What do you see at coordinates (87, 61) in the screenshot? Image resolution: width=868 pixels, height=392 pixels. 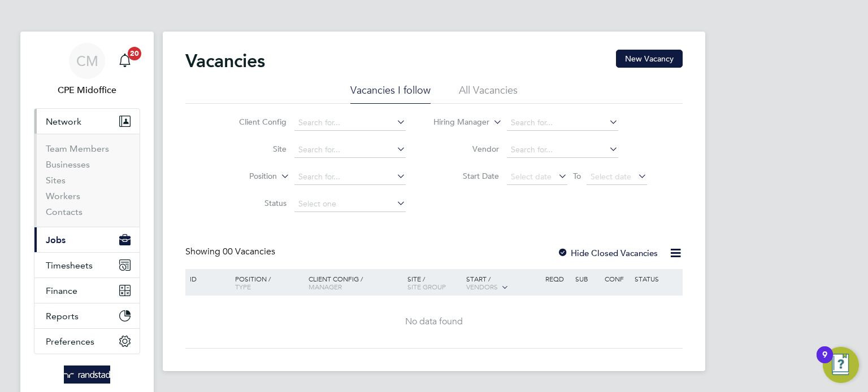 I see `span: CM` at bounding box center [87, 61].